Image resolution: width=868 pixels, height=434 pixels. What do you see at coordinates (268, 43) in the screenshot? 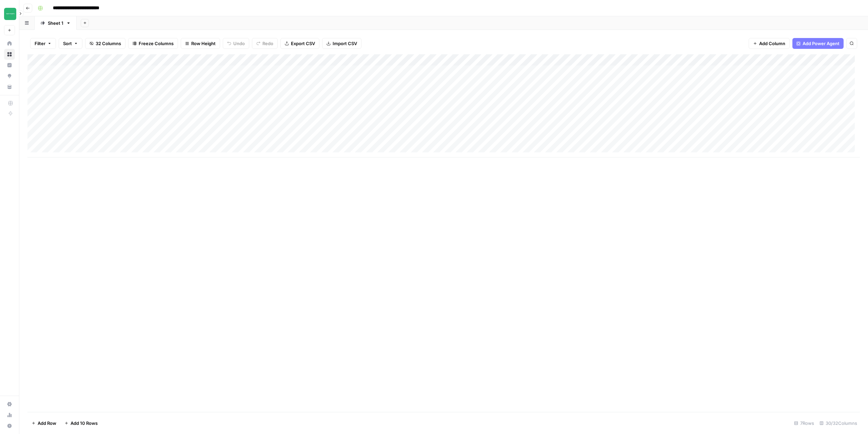
I see `span: Redo` at bounding box center [268, 43].